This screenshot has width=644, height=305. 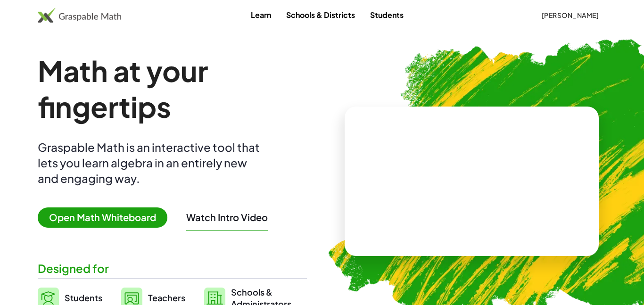 What do you see at coordinates (472, 182) in the screenshot?
I see `video: What is this? This is dynamic math notation. Dynamic math notation plays a central role in how Gr...` at bounding box center [472, 182].